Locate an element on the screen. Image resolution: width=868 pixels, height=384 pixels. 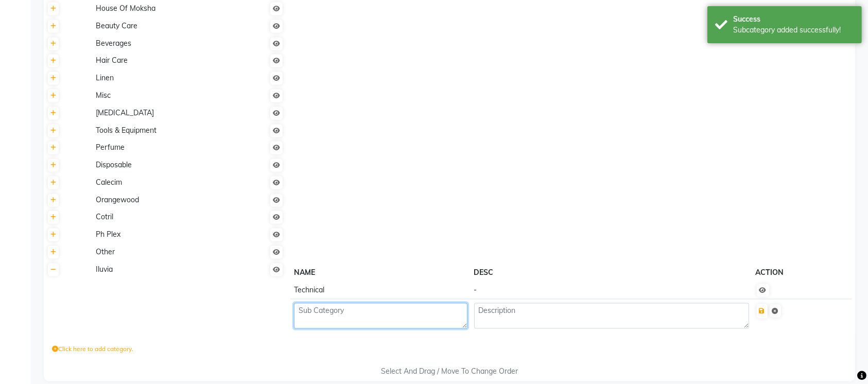
span: Tools & Equipment is located at coordinates (127, 130).